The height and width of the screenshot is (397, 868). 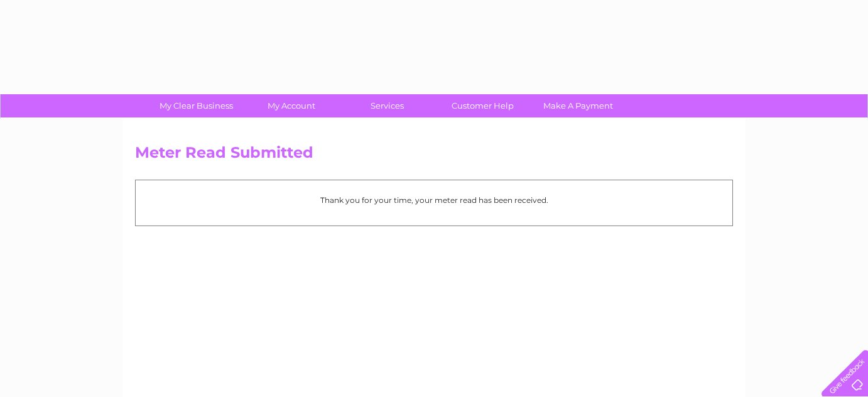 I want to click on a: My Clear Business, so click(x=196, y=105).